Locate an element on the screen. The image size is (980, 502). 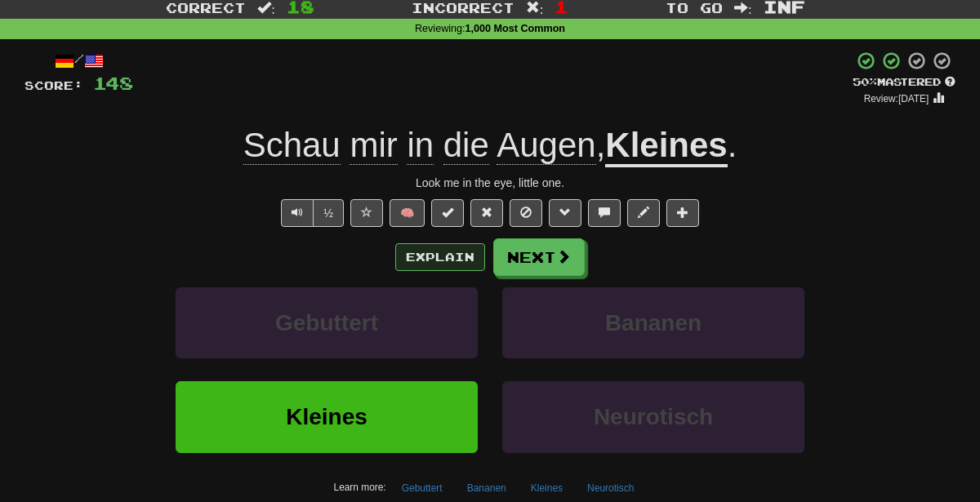
strong: Kleines is located at coordinates (665, 146).